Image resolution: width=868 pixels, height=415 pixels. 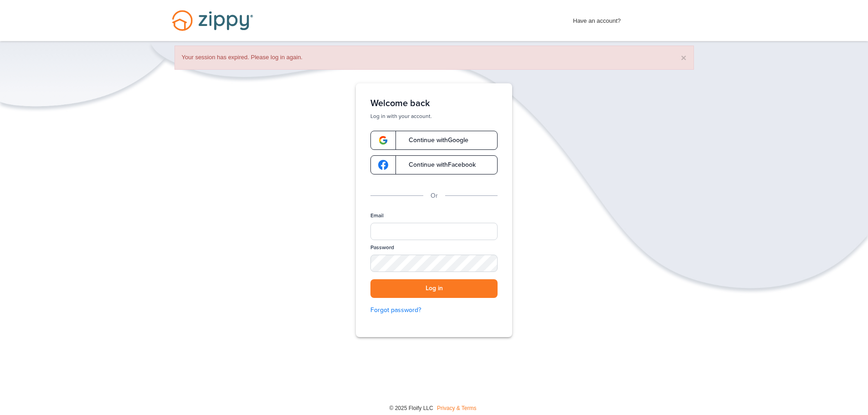 What do you see at coordinates (434, 311) in the screenshot?
I see `a: Forgot password?` at bounding box center [434, 311].